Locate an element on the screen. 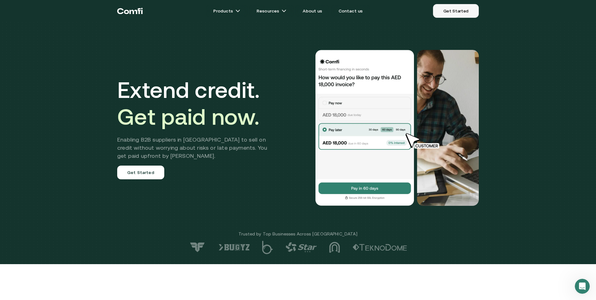 The height and width of the screenshot is (300, 596). a: Resourcesarrow icons is located at coordinates (272, 11).